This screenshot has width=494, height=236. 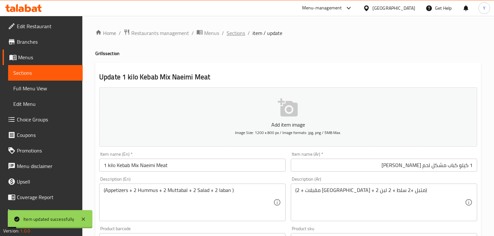 What do you see at coordinates (47, 135) in the screenshot?
I see `span: Coupons` at bounding box center [47, 135].